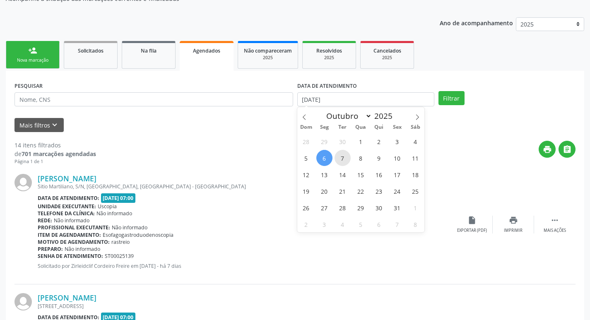 This screenshot has width=590, height=320. Describe the element at coordinates (397, 191) in the screenshot. I see `span: Outubro 24, 2025` at that location.